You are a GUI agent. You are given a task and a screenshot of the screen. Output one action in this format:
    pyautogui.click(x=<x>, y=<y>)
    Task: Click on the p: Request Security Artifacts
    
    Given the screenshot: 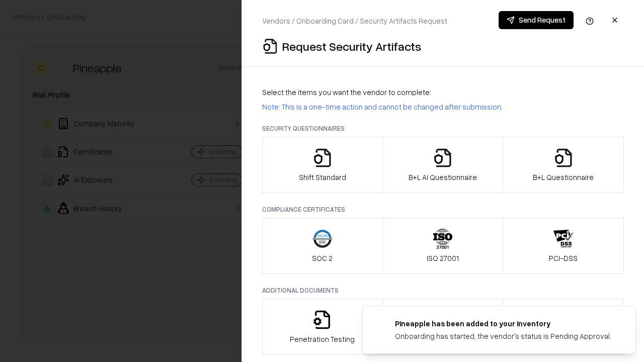 What is the action you would take?
    pyautogui.click(x=352, y=46)
    